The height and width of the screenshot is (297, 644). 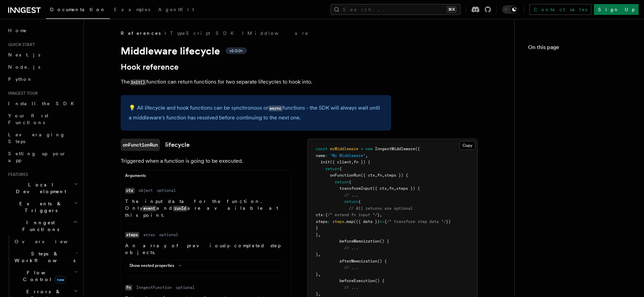 What do you see at coordinates (560, 9) in the screenshot?
I see `a: Contact sales` at bounding box center [560, 9].